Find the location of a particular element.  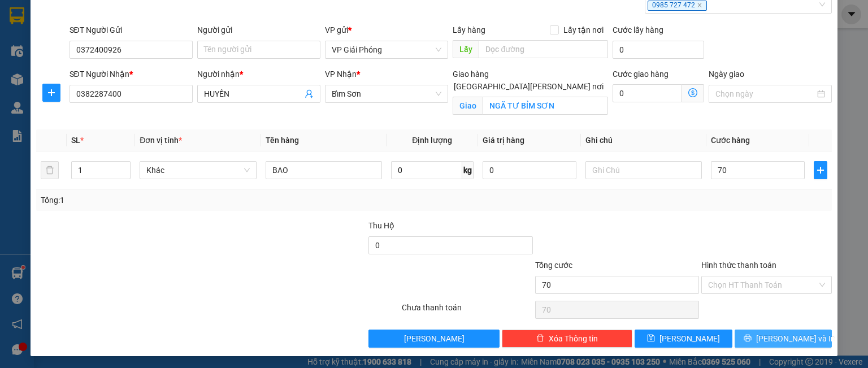

span: Giao hàng is located at coordinates (471, 74).